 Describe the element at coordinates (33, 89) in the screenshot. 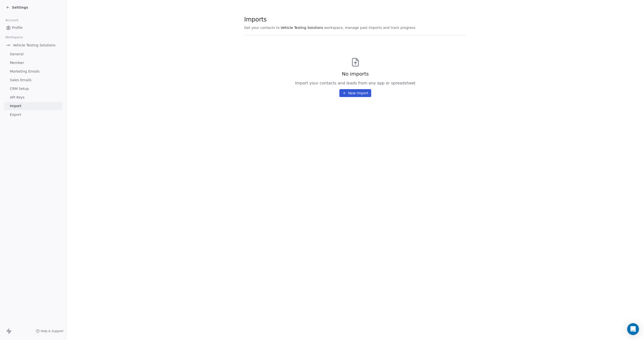

I see `a: CRM Setup` at that location.